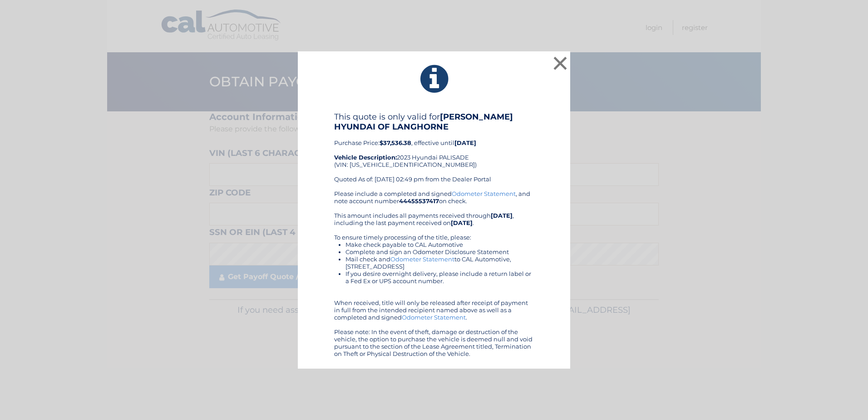  Describe the element at coordinates (439, 277) in the screenshot. I see `li: If you desire overnight delivery, please include a return label or a Fed Ex or UPS account number.` at that location.